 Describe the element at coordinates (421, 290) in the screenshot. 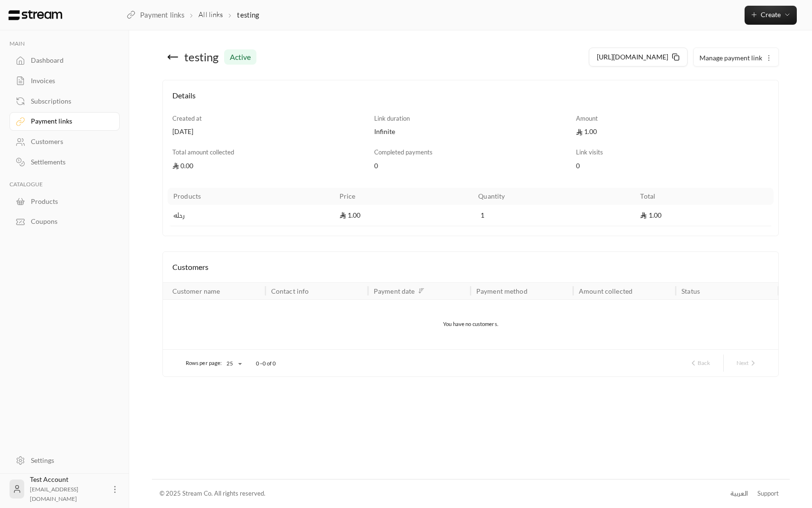

I see `button: Sort` at that location.